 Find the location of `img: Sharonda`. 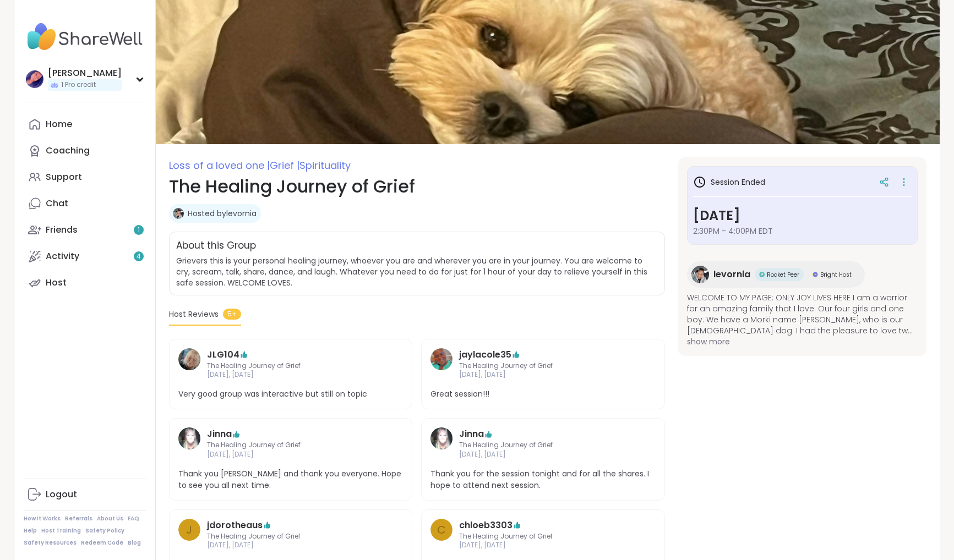

img: Sharonda is located at coordinates (35, 79).